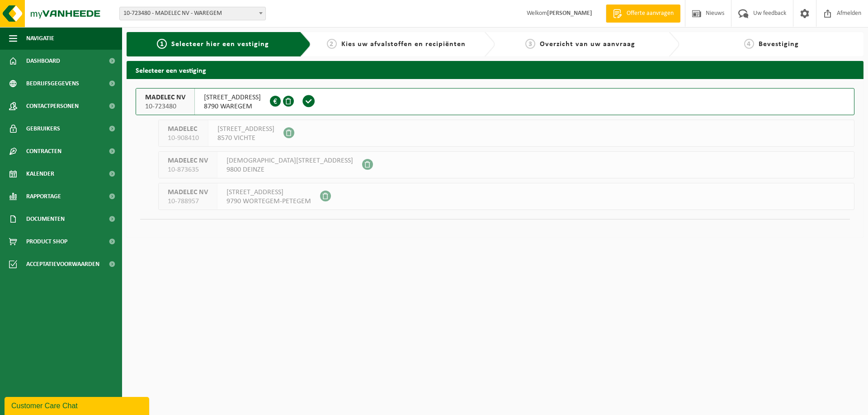  I want to click on span: Gebruikers, so click(43, 129).